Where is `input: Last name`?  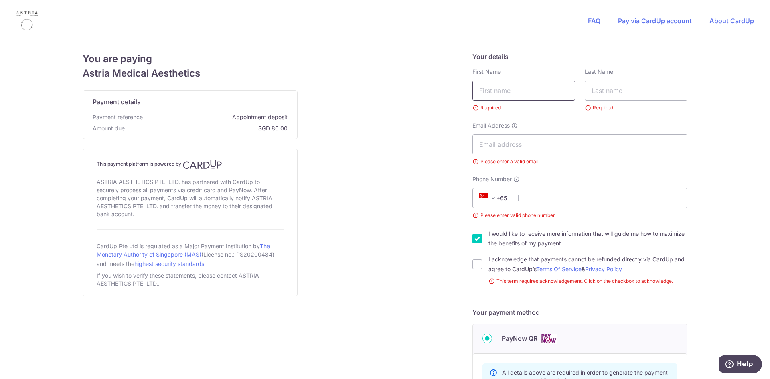 input: Last name is located at coordinates (636, 91).